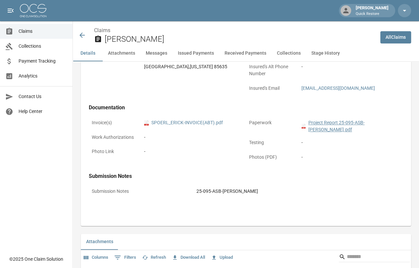 The height and width of the screenshot is (268, 419). I want to click on p: Invoice(s), so click(115, 123).